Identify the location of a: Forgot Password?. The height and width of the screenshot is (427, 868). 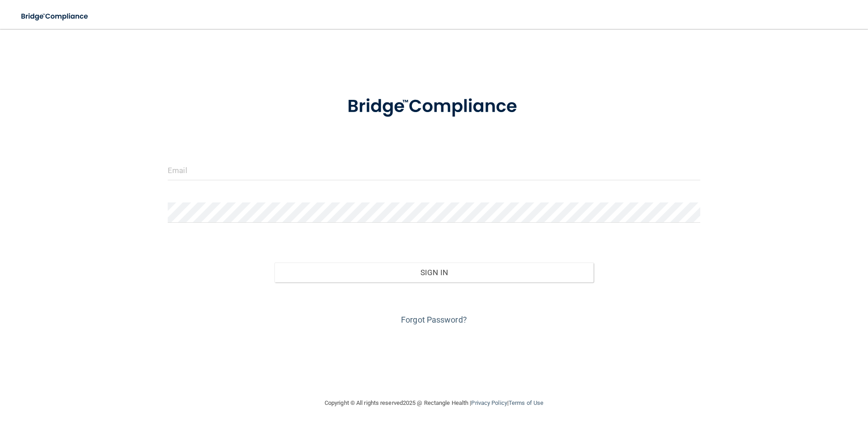
(434, 320).